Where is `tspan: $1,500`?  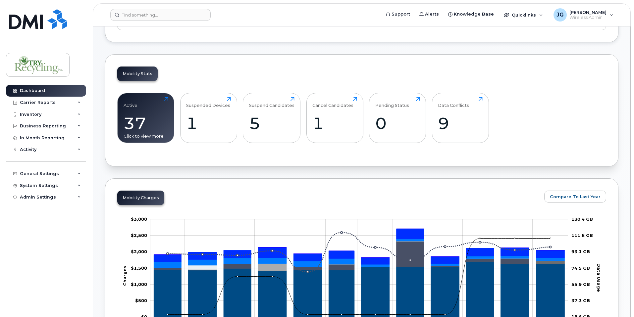 tspan: $1,500 is located at coordinates (139, 268).